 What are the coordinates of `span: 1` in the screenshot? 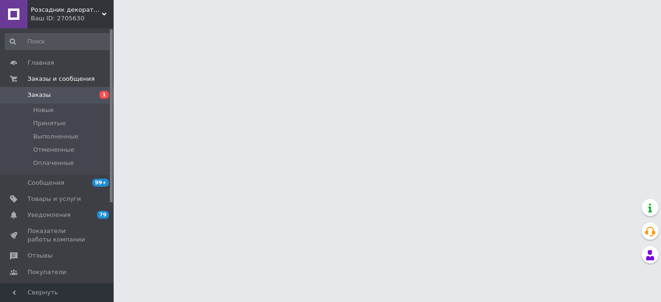 It's located at (104, 95).